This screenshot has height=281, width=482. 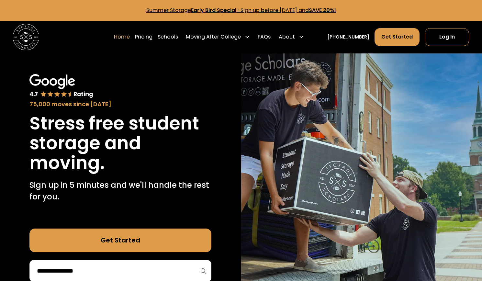 I want to click on h1: Stress free student storage and moving., so click(x=121, y=143).